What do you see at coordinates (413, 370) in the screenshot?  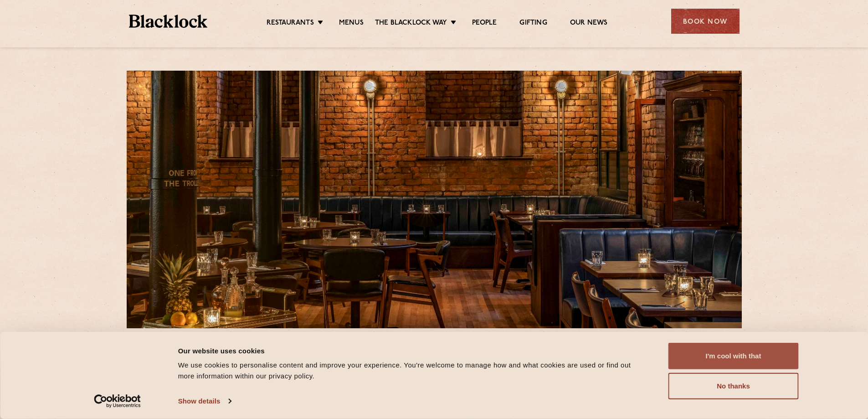 I see `div: We use cookies to personalise content and improve your experience. You're welcome to manage how a...` at bounding box center [413, 370].